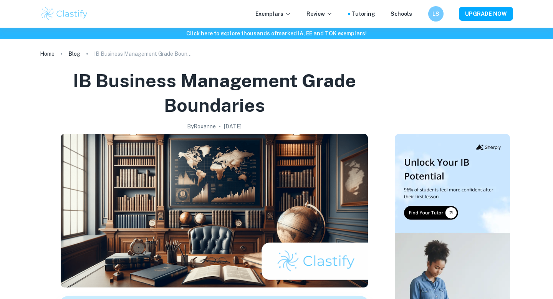  Describe the element at coordinates (420, 14) in the screenshot. I see `button: Help and Feedback` at that location.